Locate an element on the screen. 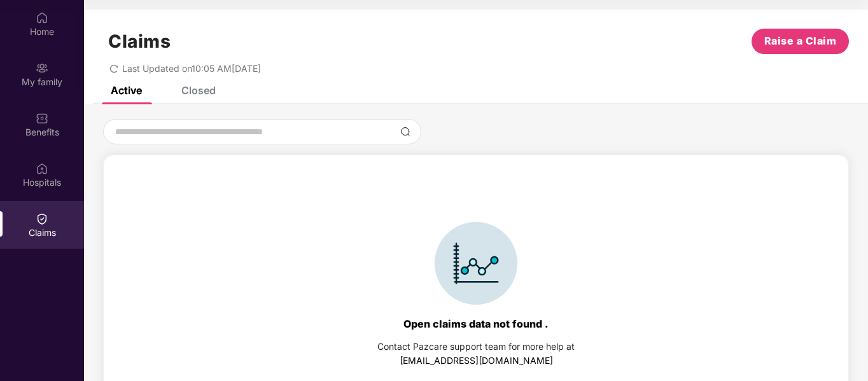  img: svg+xml;base64,PHN2ZyBpZD0iQ2xhaW0iIHhtbG5zPSJodHRwOi8vd3d3LnczLm9yZy8yMDAwL3N2ZyIgd2lkdGg9IjIwIi... is located at coordinates (42, 219).